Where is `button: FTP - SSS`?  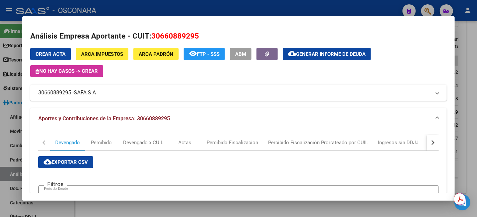 button: FTP - SSS is located at coordinates (204, 54).